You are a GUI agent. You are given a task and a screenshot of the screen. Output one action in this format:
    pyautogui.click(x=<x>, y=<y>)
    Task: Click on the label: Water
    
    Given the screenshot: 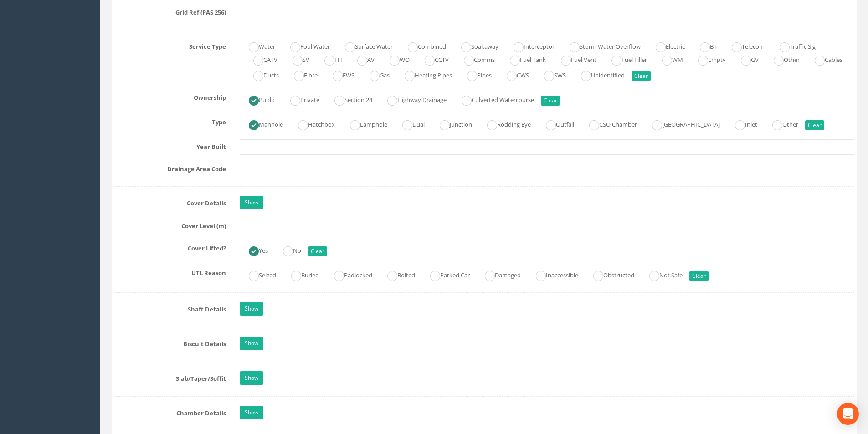 What is the action you would take?
    pyautogui.click(x=257, y=45)
    